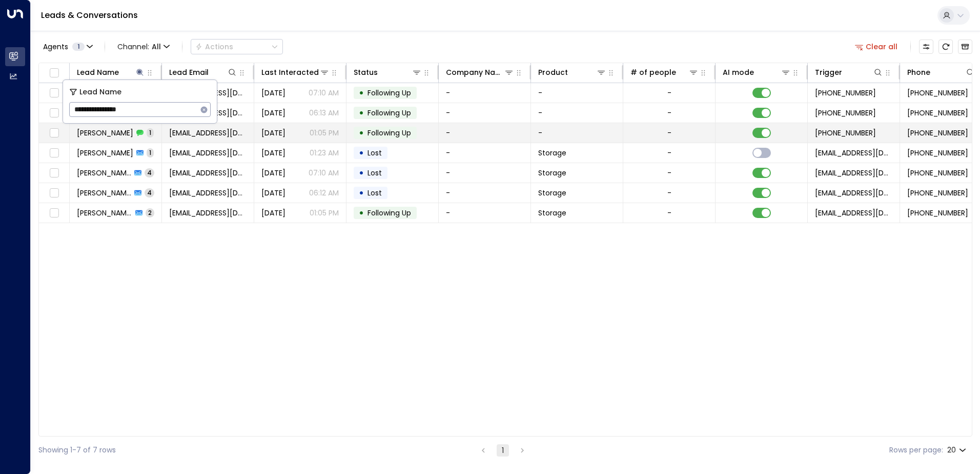 Image resolution: width=980 pixels, height=474 pixels. Describe the element at coordinates (945, 47) in the screenshot. I see `span: Refresh` at that location.